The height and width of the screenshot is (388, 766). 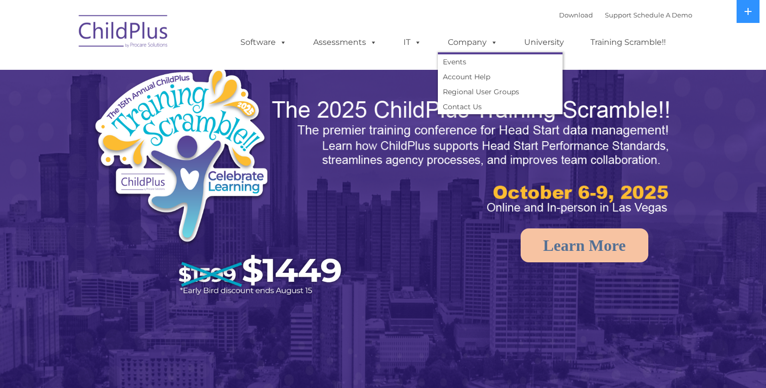 I want to click on img: ChildPlus by Procare Solutions, so click(x=124, y=33).